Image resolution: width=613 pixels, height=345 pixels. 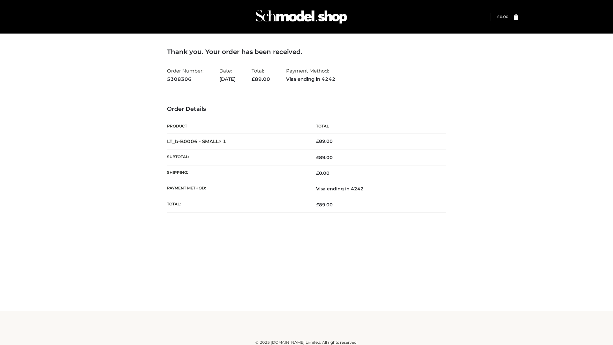 I want to click on li: Total:, so click(x=261, y=75).